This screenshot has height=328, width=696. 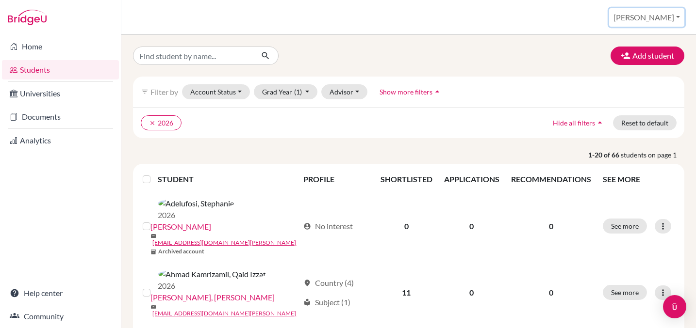 I want to click on a: Documents, so click(x=60, y=117).